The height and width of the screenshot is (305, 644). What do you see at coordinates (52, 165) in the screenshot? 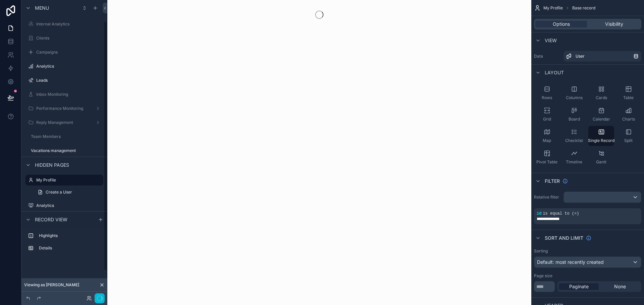
I see `span: Hidden pages` at bounding box center [52, 165].